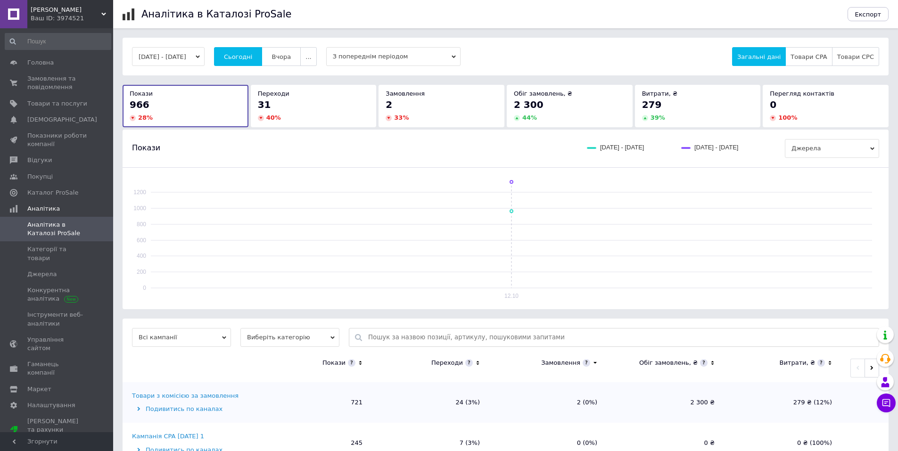  What do you see at coordinates (290, 338) in the screenshot?
I see `span: Виберіть категорію` at bounding box center [290, 338].